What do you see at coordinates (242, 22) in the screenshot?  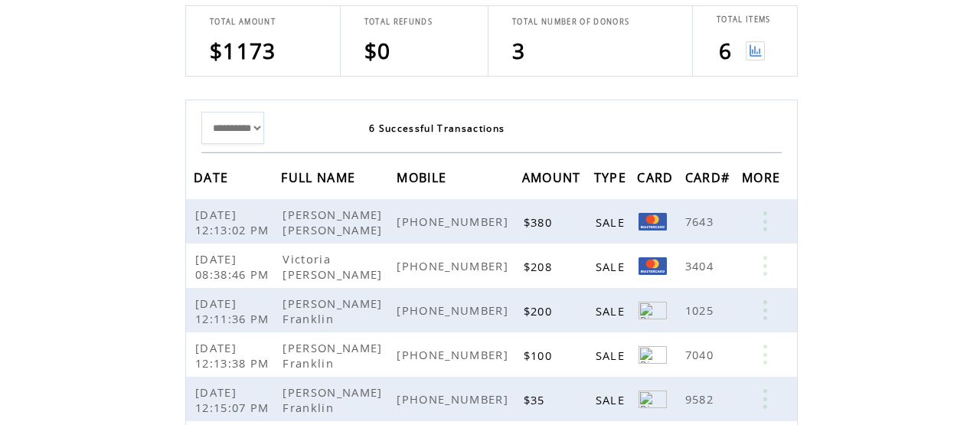 I see `span: TOTAL AMOUNT` at bounding box center [242, 22].